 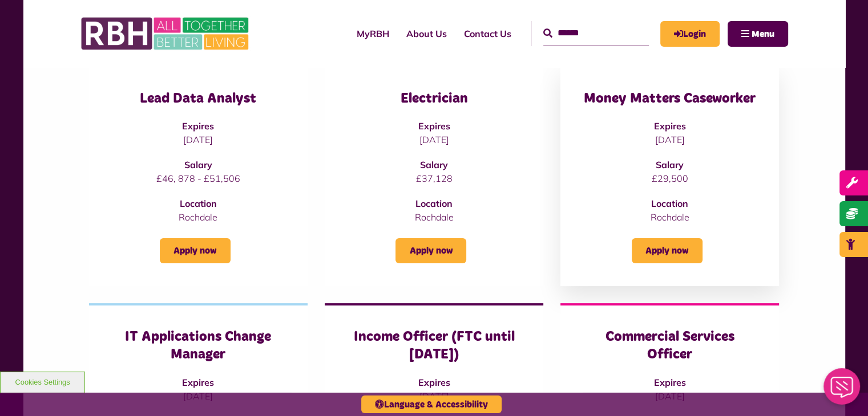 I want to click on a: About Us, so click(x=426, y=34).